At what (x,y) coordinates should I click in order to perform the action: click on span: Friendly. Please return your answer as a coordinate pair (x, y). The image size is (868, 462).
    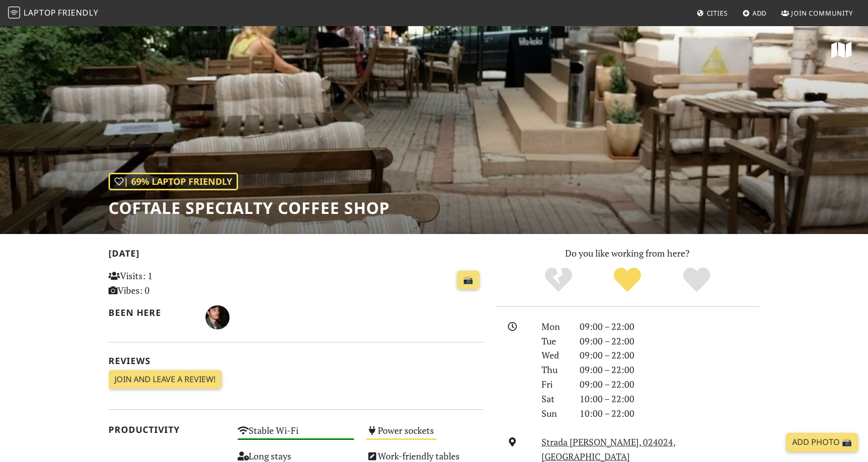
    Looking at the image, I should click on (78, 13).